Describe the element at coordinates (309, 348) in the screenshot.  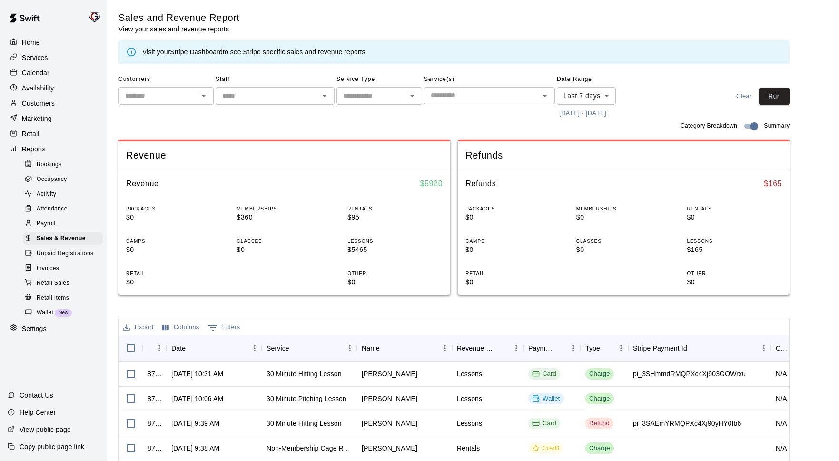
I see `div: Service` at that location.